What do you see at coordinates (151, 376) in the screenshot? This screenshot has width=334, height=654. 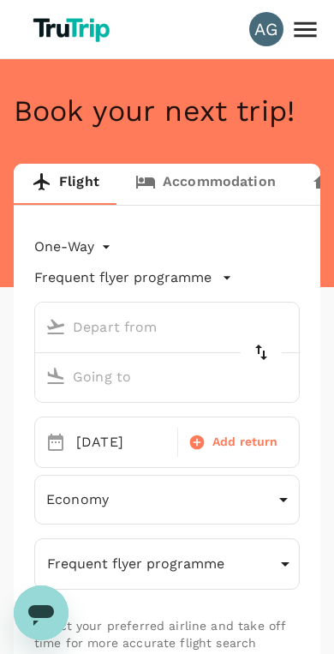 I see `input: Going to` at bounding box center [151, 376].